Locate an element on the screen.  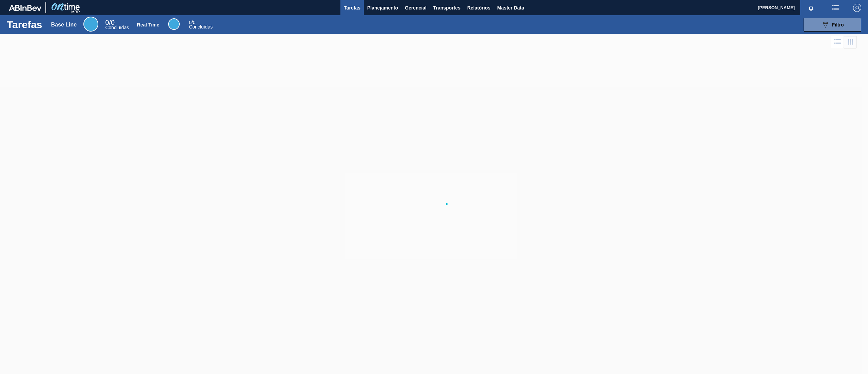
span: Filtro is located at coordinates (838, 24).